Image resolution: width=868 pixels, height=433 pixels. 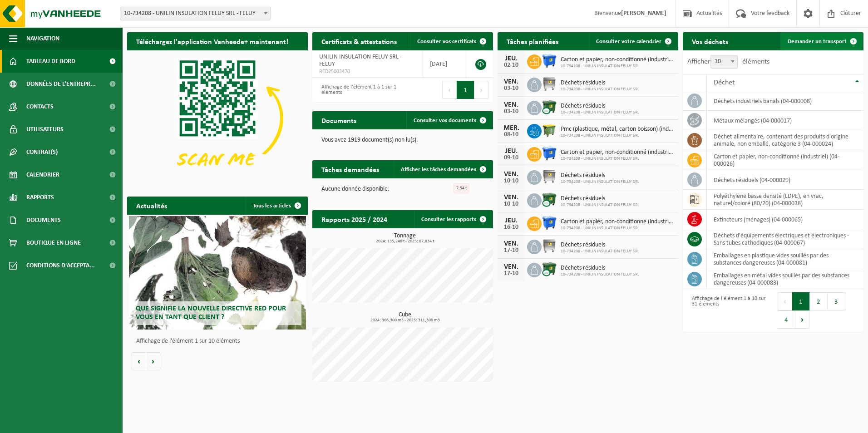 What do you see at coordinates (822, 41) in the screenshot?
I see `a: Demander un transport` at bounding box center [822, 41].